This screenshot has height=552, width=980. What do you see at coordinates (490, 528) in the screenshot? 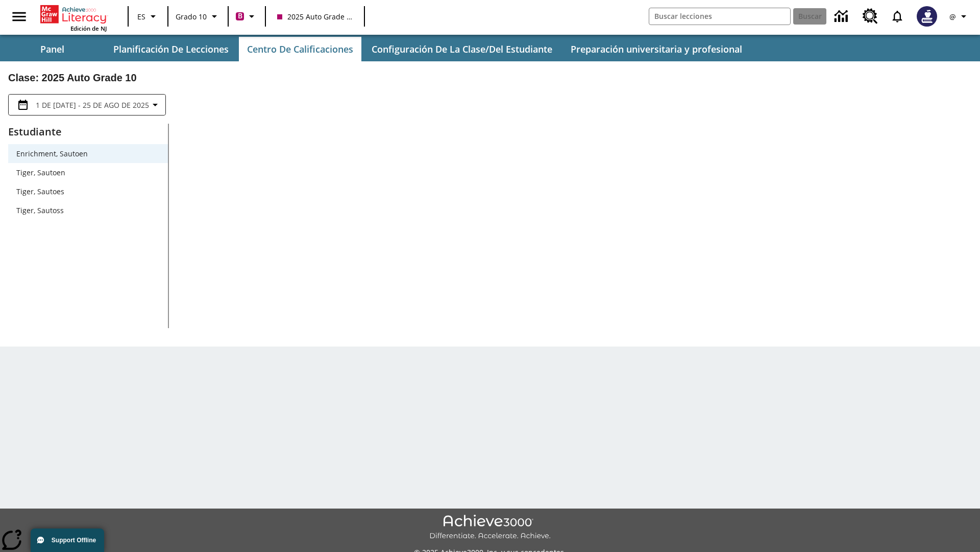
I see `img: Achieve3000 Differentiate Accelerate Achieve` at bounding box center [490, 528].